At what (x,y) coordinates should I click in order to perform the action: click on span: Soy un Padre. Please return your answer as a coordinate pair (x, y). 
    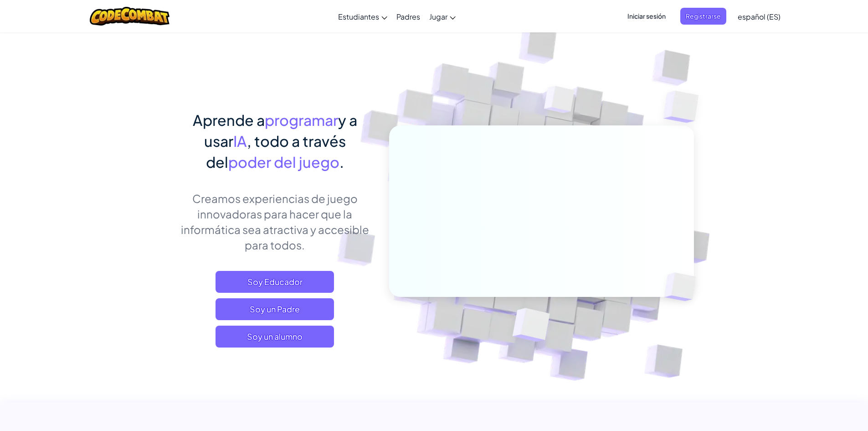
    Looking at the image, I should click on (274, 309).